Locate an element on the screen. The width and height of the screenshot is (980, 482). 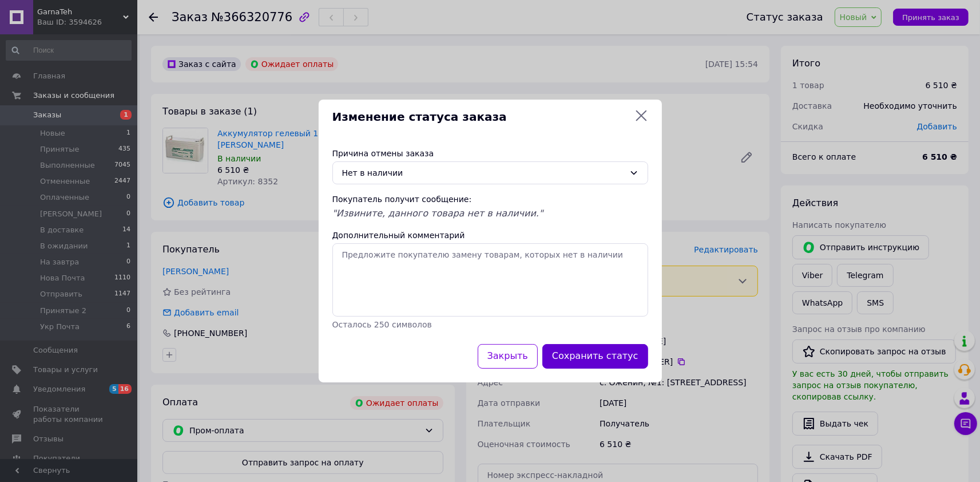
button: Сохранить статус is located at coordinates (595, 356).